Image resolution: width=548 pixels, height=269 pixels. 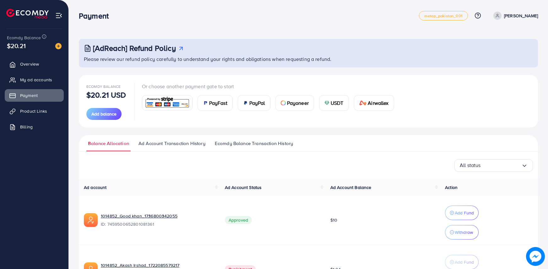 I want to click on a: Product Links, so click(x=34, y=111).